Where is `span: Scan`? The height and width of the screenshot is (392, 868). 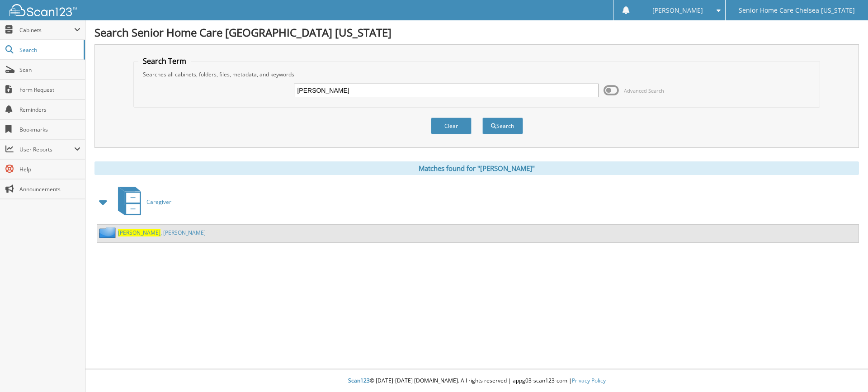 span: Scan is located at coordinates (50, 70).